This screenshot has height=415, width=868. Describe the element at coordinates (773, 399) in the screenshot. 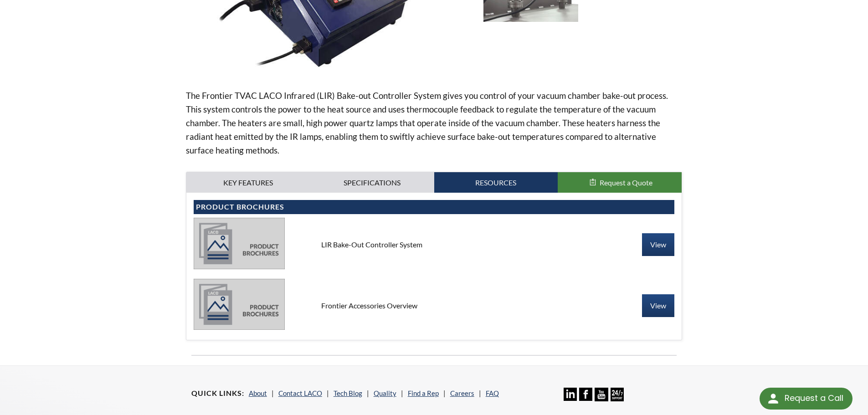

I see `img: round button` at that location.